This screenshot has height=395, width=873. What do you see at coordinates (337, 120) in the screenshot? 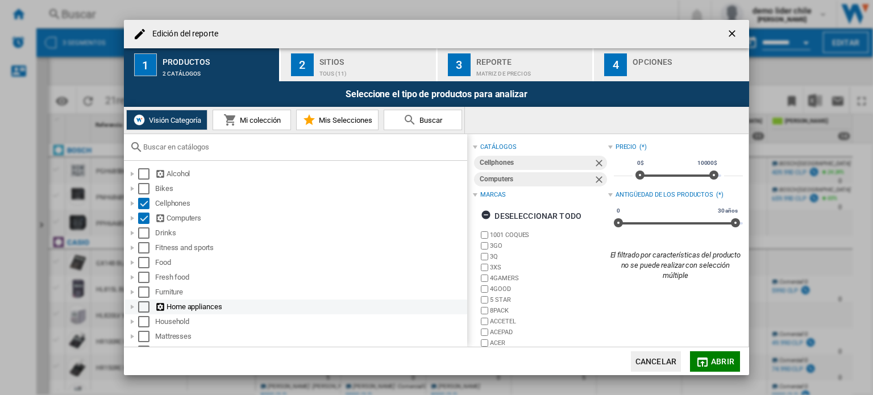
I see `button: Mis Selecciones` at bounding box center [337, 120].